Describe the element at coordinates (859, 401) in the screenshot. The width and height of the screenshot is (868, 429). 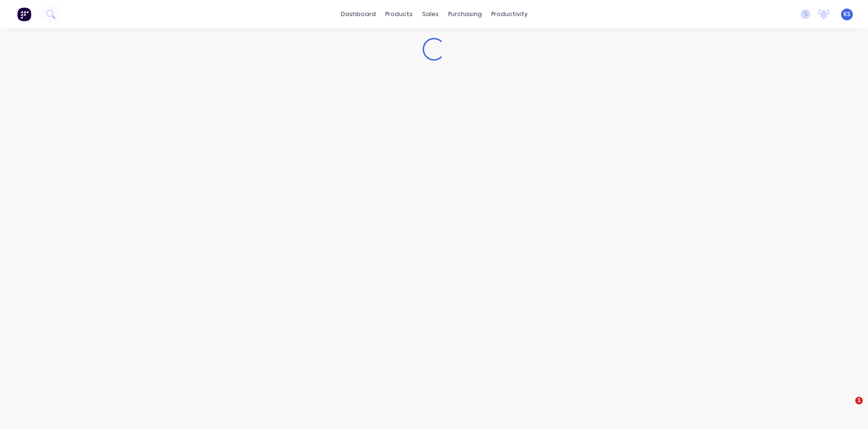
I see `span: 1` at that location.